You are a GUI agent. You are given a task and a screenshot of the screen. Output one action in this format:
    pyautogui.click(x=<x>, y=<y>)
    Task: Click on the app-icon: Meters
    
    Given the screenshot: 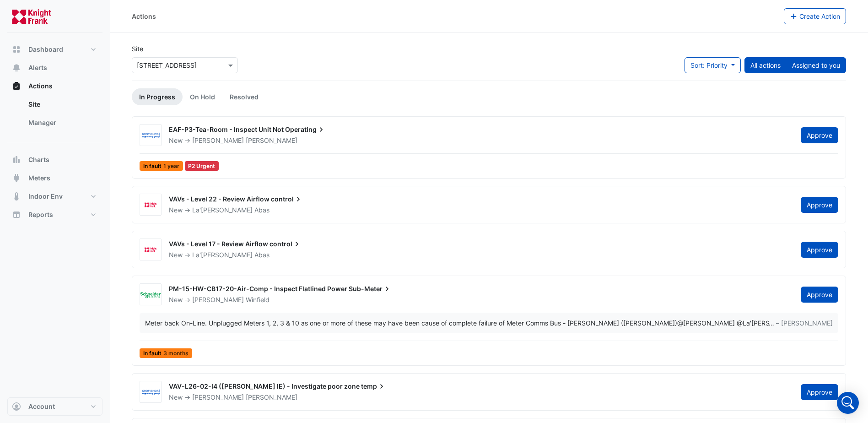 What is the action you would take?
    pyautogui.click(x=16, y=178)
    